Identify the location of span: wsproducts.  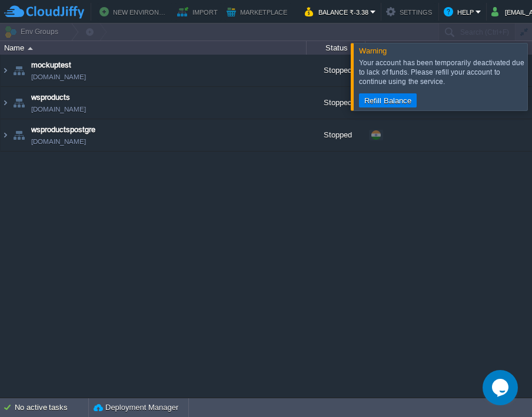
(51, 97).